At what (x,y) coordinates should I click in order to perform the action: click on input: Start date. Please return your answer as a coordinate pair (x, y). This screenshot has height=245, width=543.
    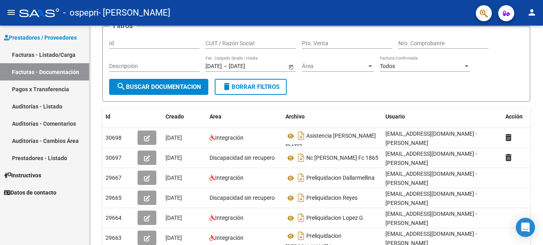
    Looking at the image, I should click on (214, 66).